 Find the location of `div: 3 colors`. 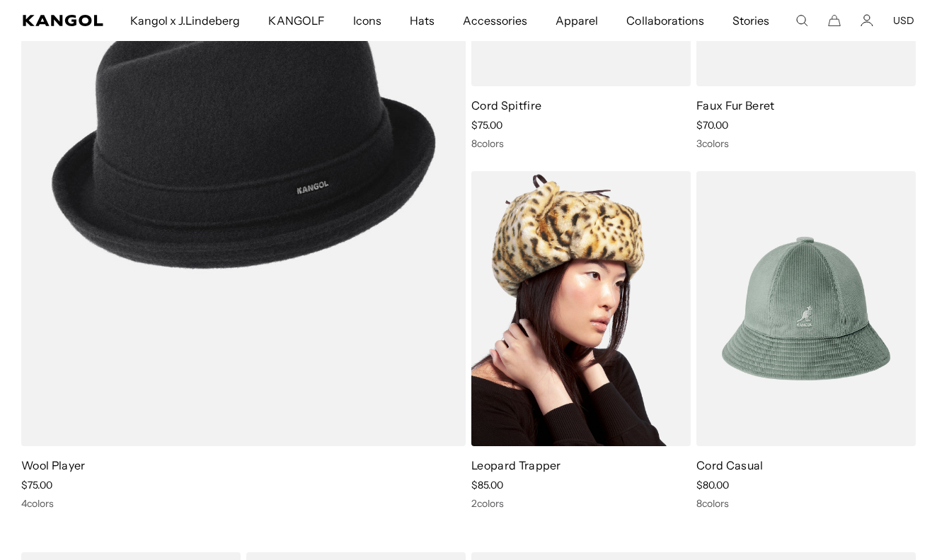

div: 3 colors is located at coordinates (806, 144).